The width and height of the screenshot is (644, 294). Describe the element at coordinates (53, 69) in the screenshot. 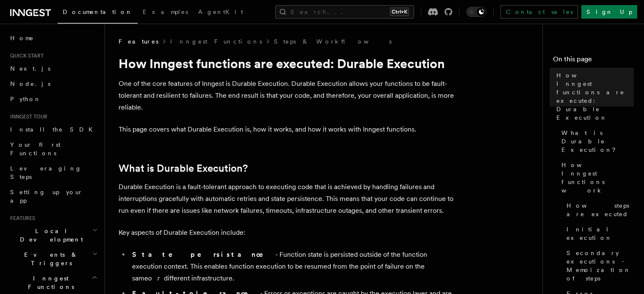

I see `a: Next.js` at that location.